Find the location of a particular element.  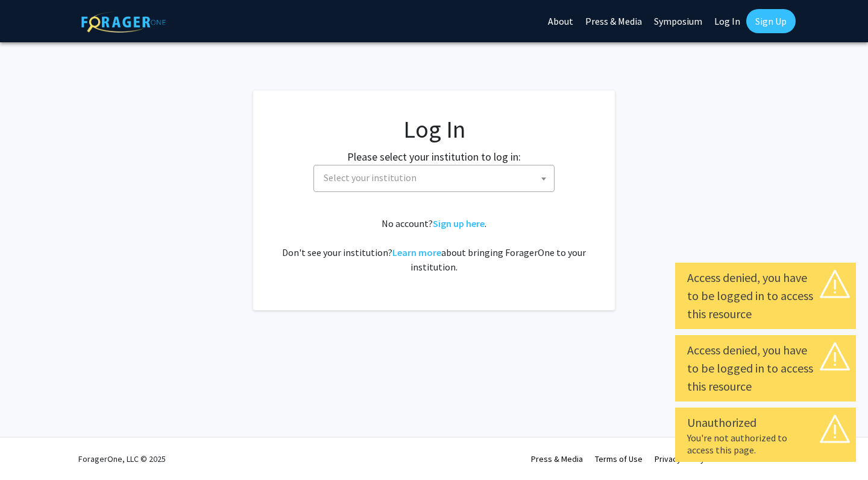

label: Please select your institution to log in: is located at coordinates (434, 156).